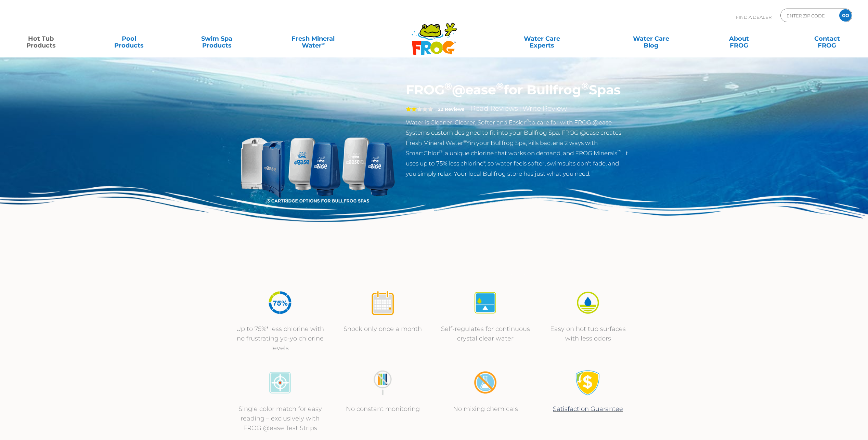 Image resolution: width=868 pixels, height=440 pixels. What do you see at coordinates (434, 34) in the screenshot?
I see `img: Frog Products Logo` at bounding box center [434, 34].